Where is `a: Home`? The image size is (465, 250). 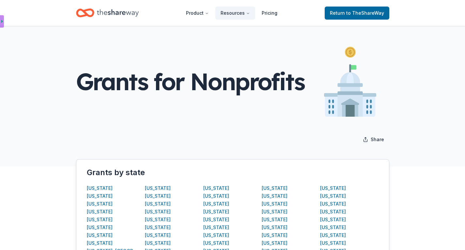
a: Home is located at coordinates (107, 13).